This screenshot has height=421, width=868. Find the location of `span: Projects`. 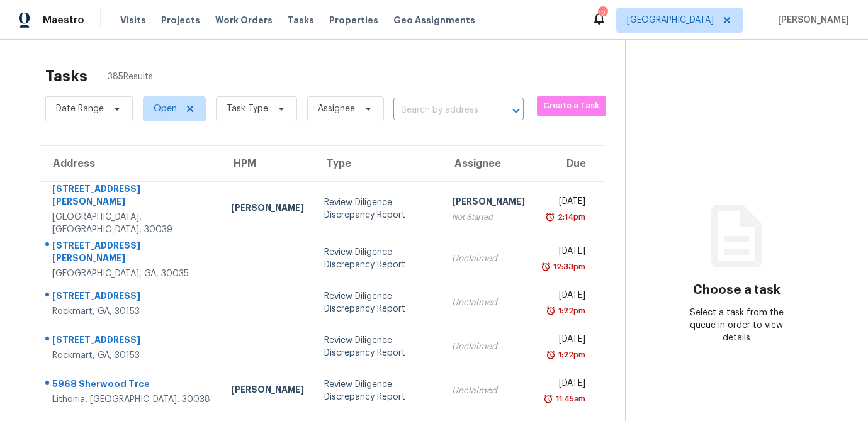

span: Projects is located at coordinates (180, 20).